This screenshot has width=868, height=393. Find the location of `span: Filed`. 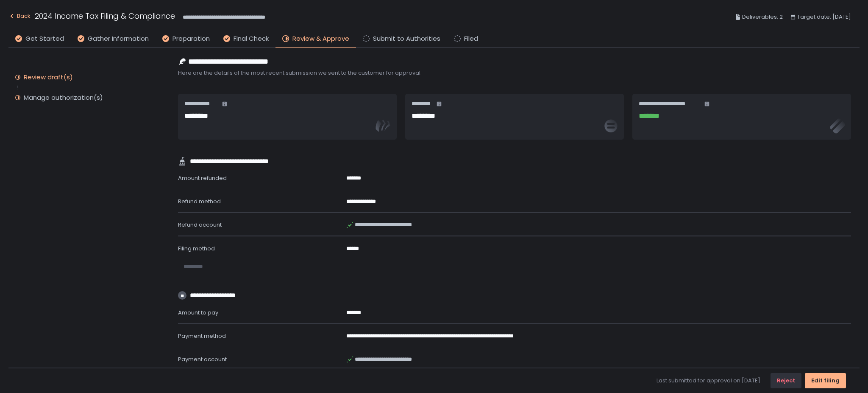

span: Filed is located at coordinates (471, 38).